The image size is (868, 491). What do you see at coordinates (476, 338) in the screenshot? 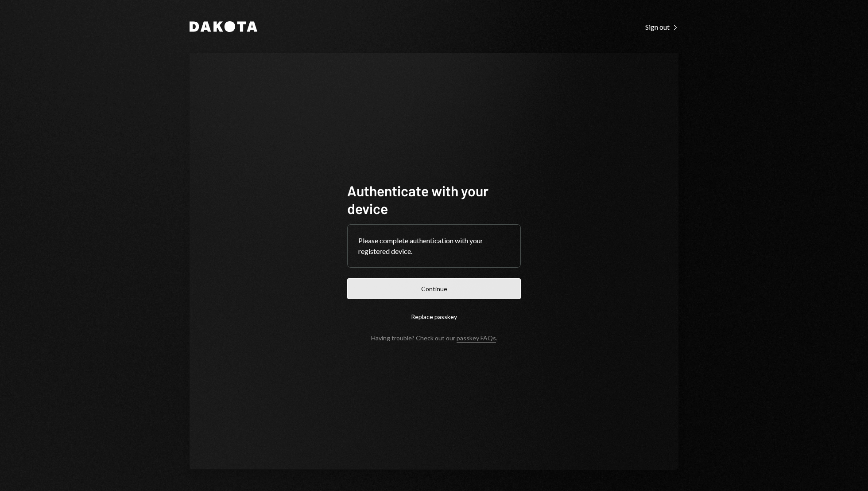
I see `a: passkey FAQs` at bounding box center [476, 338].